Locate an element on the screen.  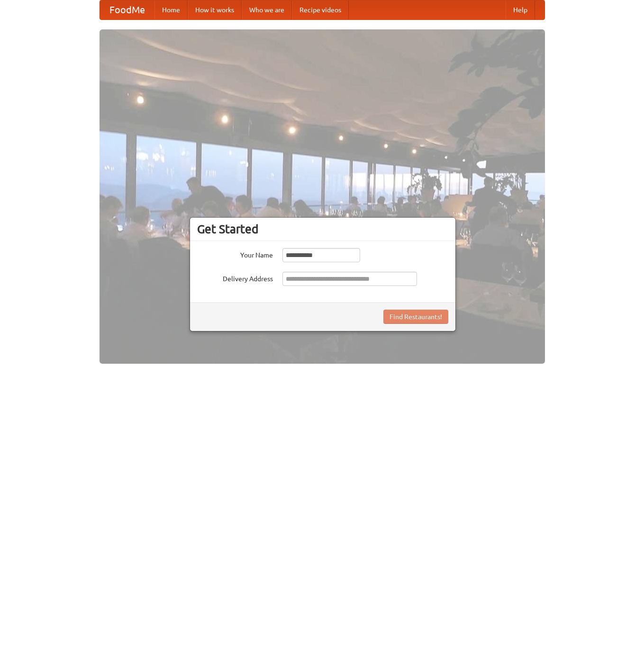
label: Your Name is located at coordinates (235, 254).